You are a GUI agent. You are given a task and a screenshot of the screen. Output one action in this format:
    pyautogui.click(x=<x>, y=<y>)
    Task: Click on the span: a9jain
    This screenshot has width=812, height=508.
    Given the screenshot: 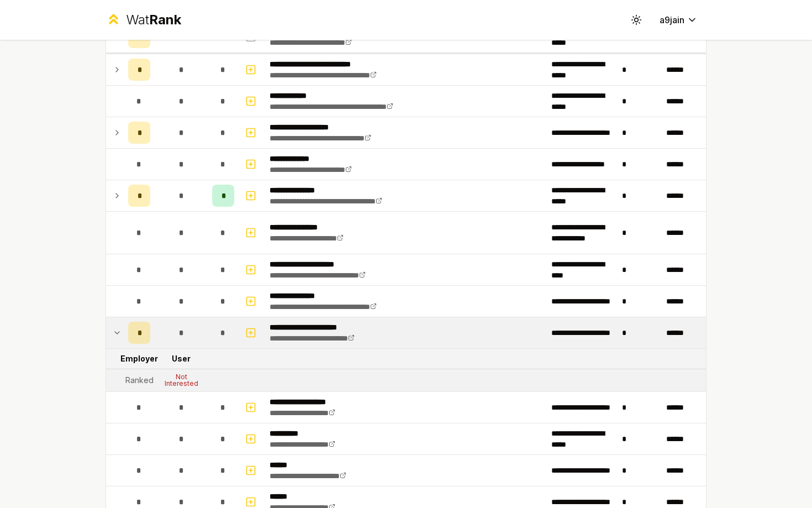 What is the action you would take?
    pyautogui.click(x=672, y=20)
    